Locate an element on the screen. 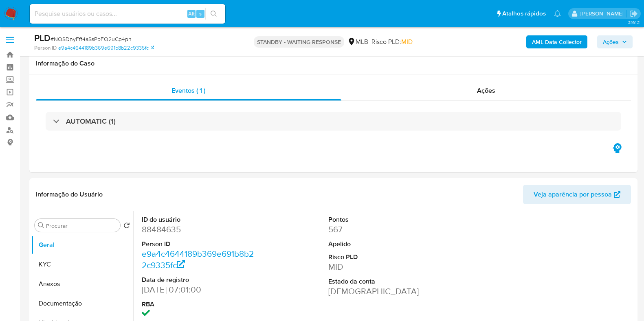 The width and height of the screenshot is (644, 321). dd: MID is located at coordinates (386, 267).